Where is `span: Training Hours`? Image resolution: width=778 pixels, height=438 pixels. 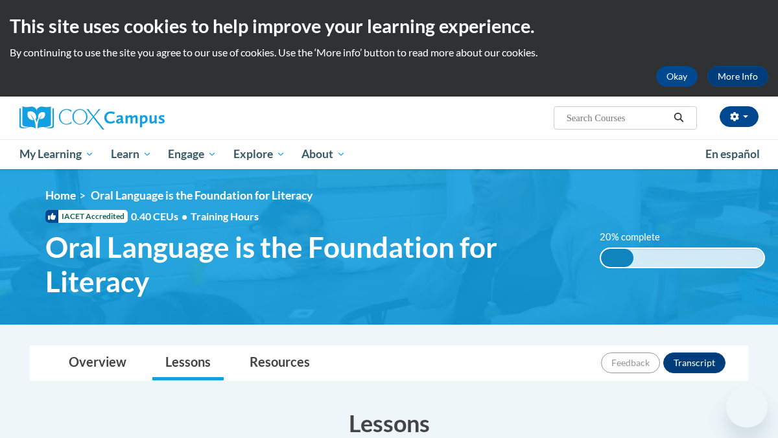 span: Training Hours is located at coordinates (224, 216).